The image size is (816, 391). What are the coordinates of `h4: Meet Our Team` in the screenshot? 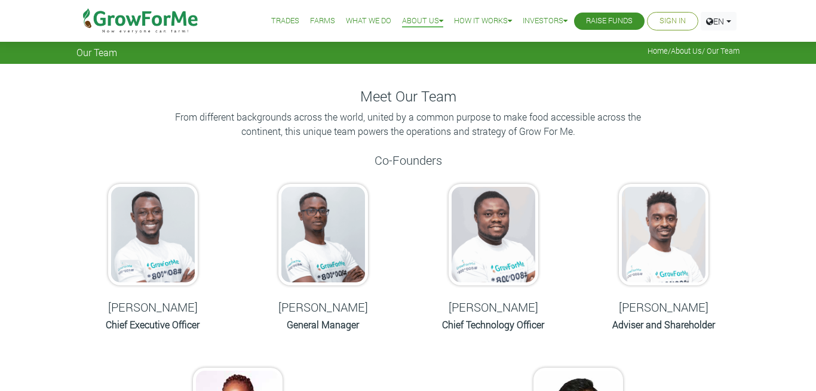 It's located at (408, 96).